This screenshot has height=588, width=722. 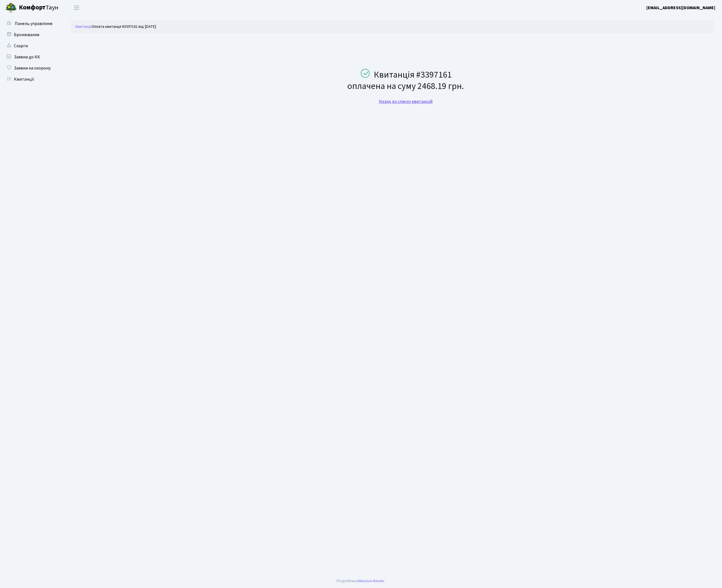 What do you see at coordinates (31, 46) in the screenshot?
I see `a: Скарги` at bounding box center [31, 46].